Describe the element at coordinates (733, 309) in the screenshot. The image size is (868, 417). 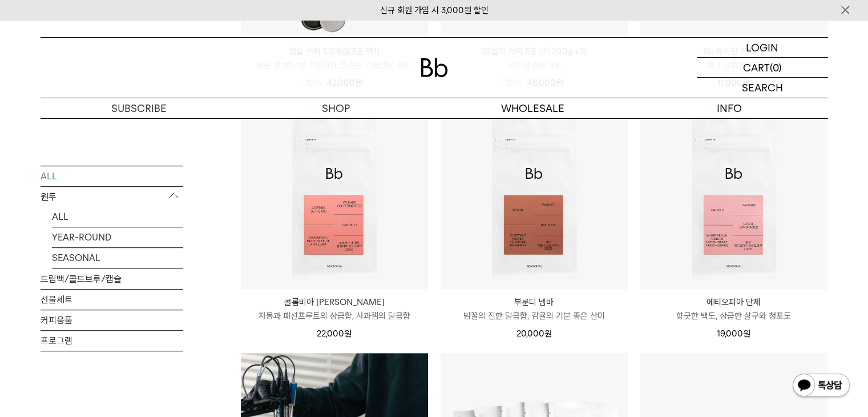
I see `a: 에티오피아 단체 향긋한 백도, 상큼한 살구와 청포도` at that location.